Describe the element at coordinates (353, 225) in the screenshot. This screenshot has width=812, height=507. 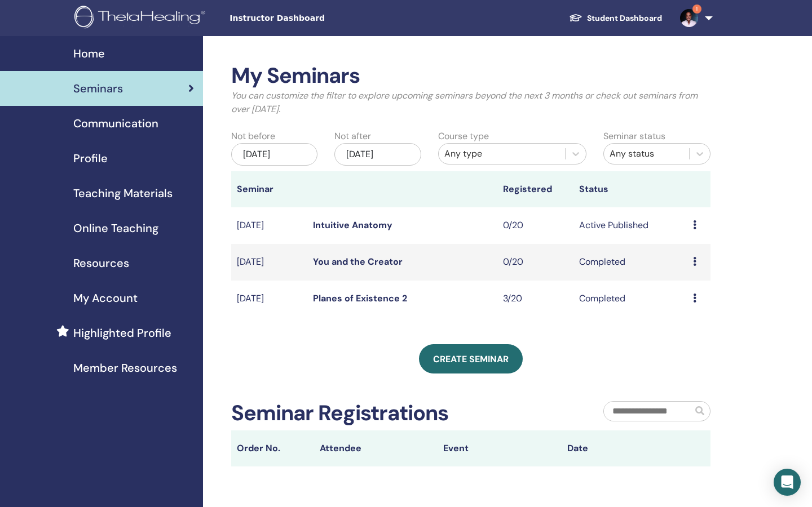
I see `a: Intuitive Anatomy` at that location.